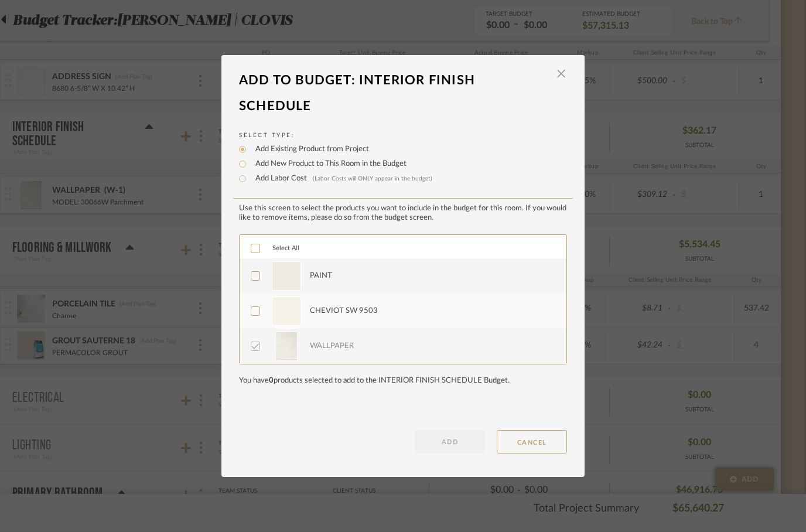 The image size is (806, 532). I want to click on label: Select Type:, so click(403, 136).